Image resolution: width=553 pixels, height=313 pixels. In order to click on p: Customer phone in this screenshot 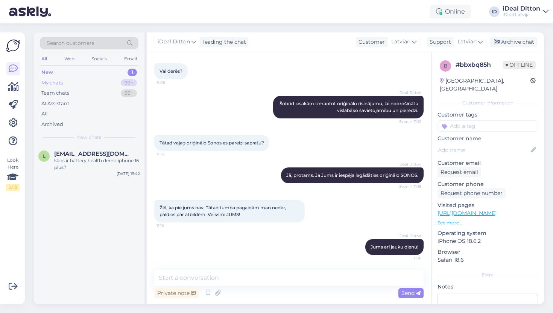, I will do `click(488, 184)`.